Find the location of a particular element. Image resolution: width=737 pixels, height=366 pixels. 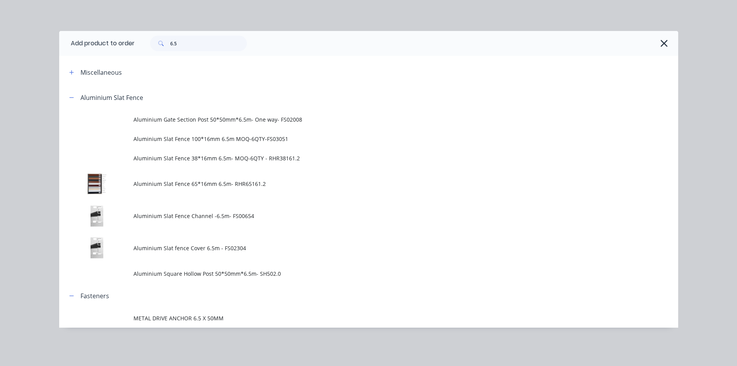

span: Aluminium Slat Fence 100*16mm 6.5m MOQ-6QTY-FS03051 is located at coordinates (351, 138).